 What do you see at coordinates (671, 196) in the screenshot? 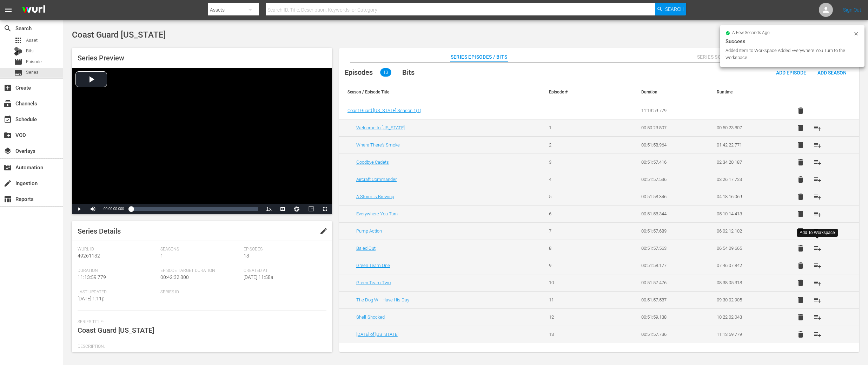
I see `td: 00:51:58.346` at bounding box center [671, 196].